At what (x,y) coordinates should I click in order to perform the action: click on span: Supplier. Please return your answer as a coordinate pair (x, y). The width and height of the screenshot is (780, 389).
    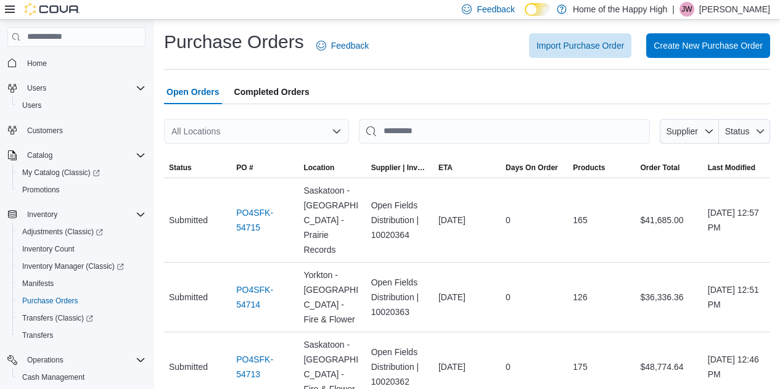
    Looking at the image, I should click on (682, 131).